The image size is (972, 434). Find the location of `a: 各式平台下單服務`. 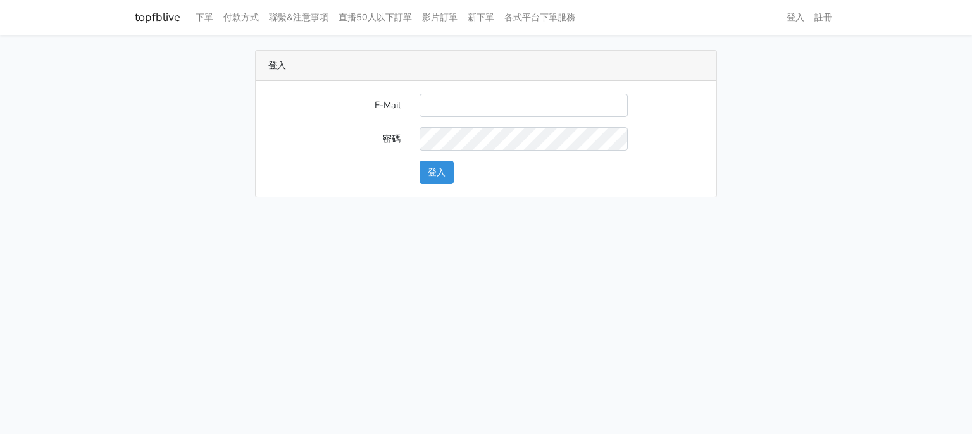

a: 各式平台下單服務 is located at coordinates (540, 17).